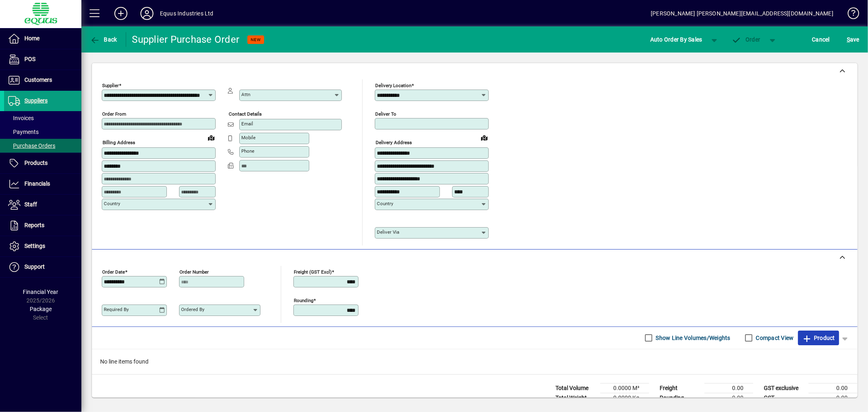 This screenshot has height=412, width=868. Describe the element at coordinates (194, 272) in the screenshot. I see `mat-label: Order number` at that location.